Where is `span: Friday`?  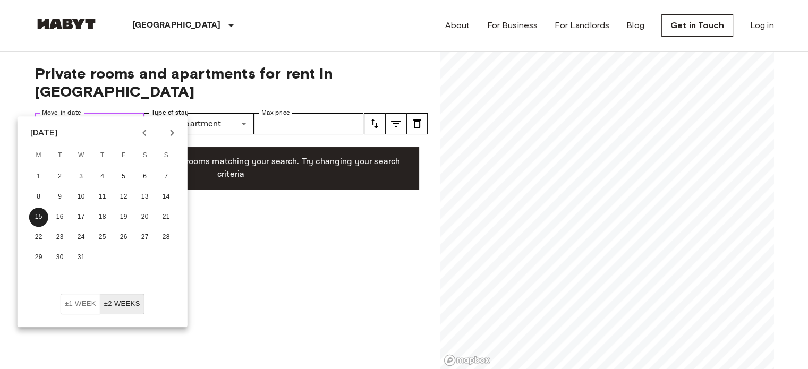 span: Friday is located at coordinates (124, 156).